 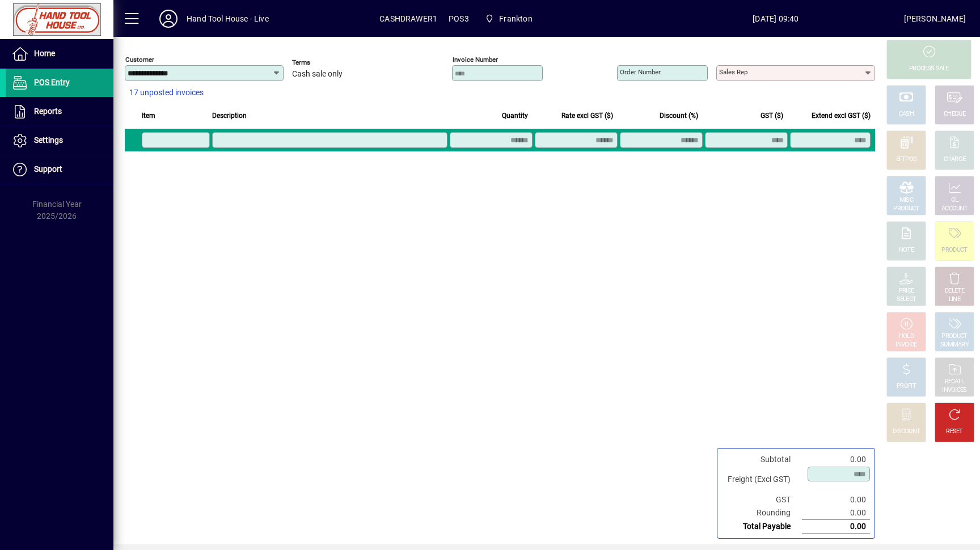 What do you see at coordinates (59, 141) in the screenshot?
I see `a: Settings` at bounding box center [59, 141].